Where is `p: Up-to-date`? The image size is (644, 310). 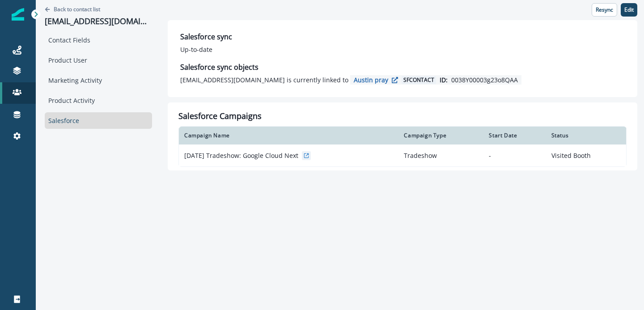
p: Up-to-date is located at coordinates (196, 49).